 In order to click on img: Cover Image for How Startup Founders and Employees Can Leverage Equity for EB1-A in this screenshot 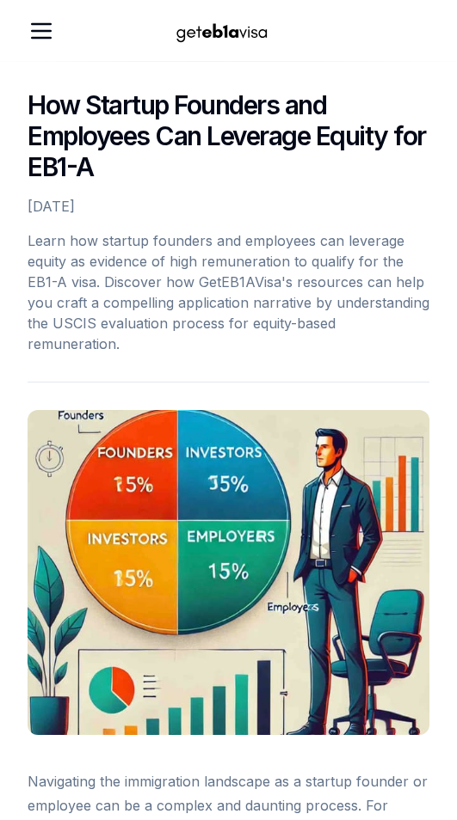, I will do `click(228, 573)`.